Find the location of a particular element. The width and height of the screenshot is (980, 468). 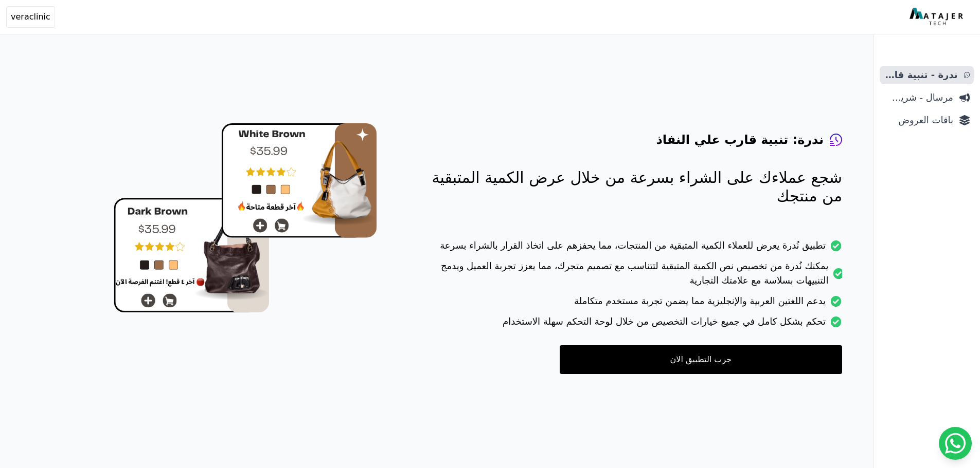

p: شجع عملاءك على الشراء بسرعة من خلال عرض الكمية المتبقية من منتجك is located at coordinates (630, 187).